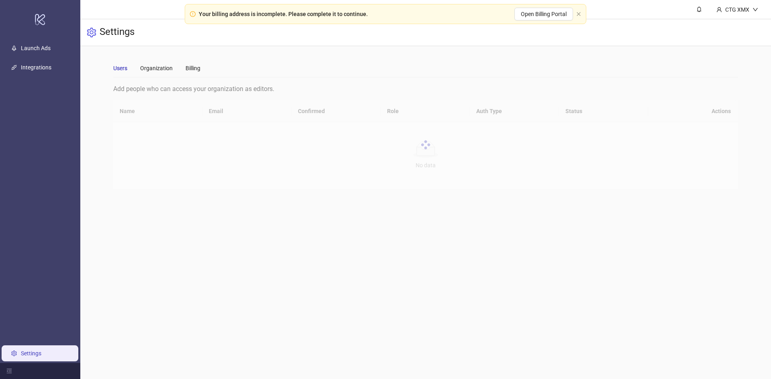  Describe the element at coordinates (117, 33) in the screenshot. I see `h3: Settings` at that location.